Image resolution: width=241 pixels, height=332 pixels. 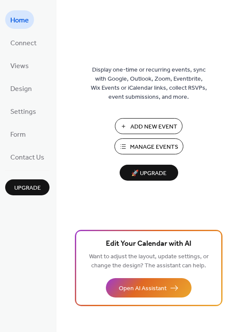 I want to click on a: Design, so click(x=21, y=88).